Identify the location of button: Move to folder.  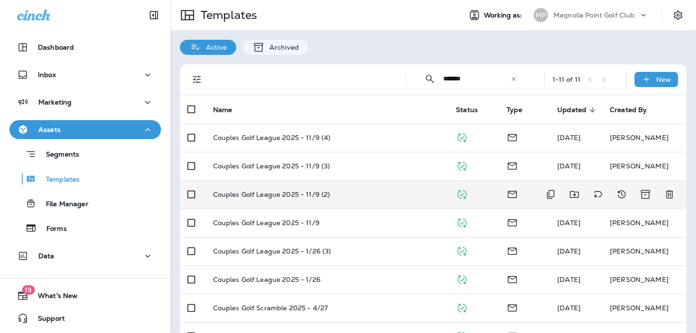
(575, 195).